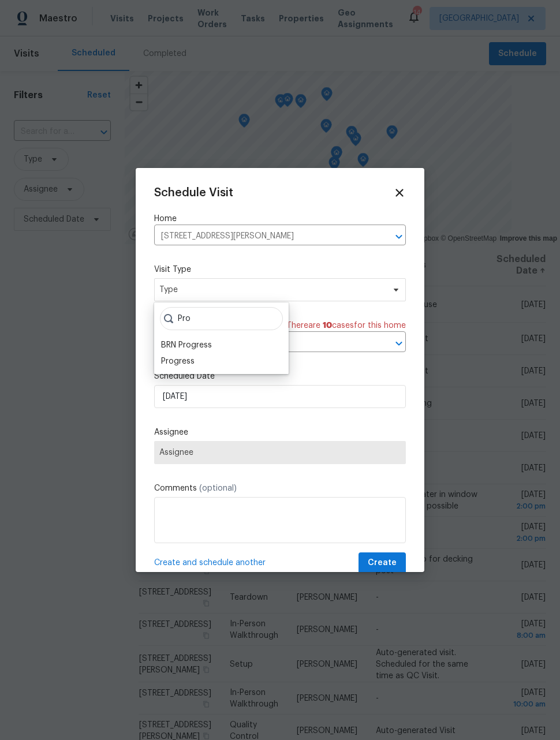 This screenshot has width=560, height=740. What do you see at coordinates (186, 345) in the screenshot?
I see `div: BRN Progress` at bounding box center [186, 345].